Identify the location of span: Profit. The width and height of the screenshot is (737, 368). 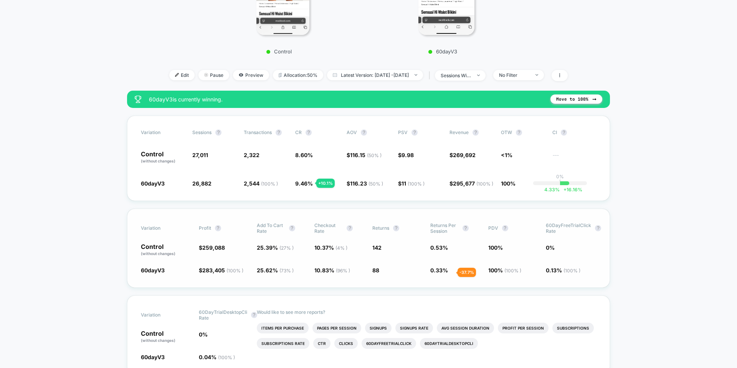
(205, 228).